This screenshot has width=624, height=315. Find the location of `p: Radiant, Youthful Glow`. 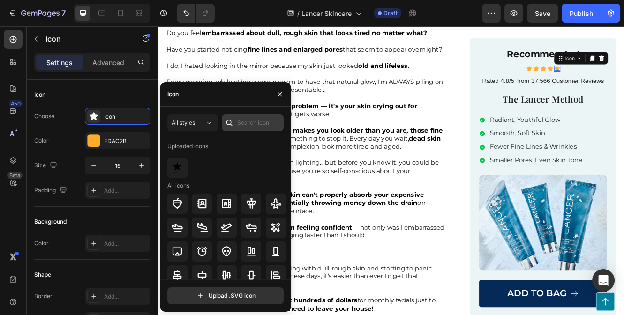

p: Radiant, Youthful Glow is located at coordinates (456, 114).